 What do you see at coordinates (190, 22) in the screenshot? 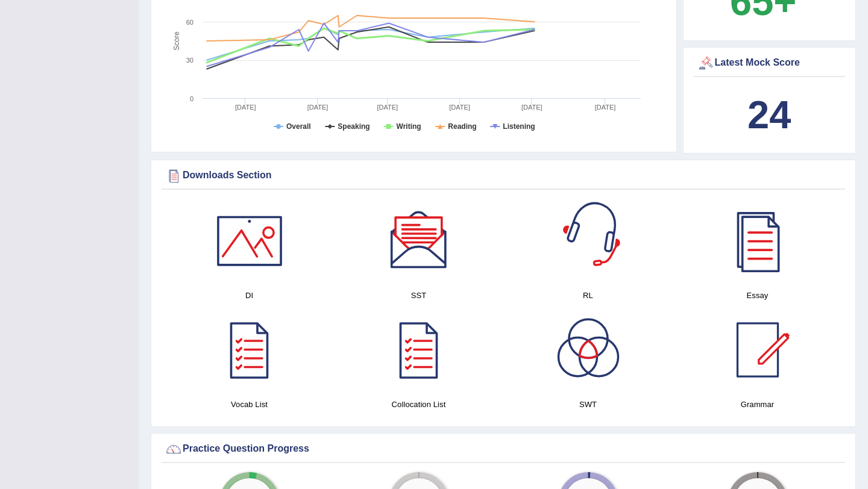
I see `text: 60` at bounding box center [190, 22].